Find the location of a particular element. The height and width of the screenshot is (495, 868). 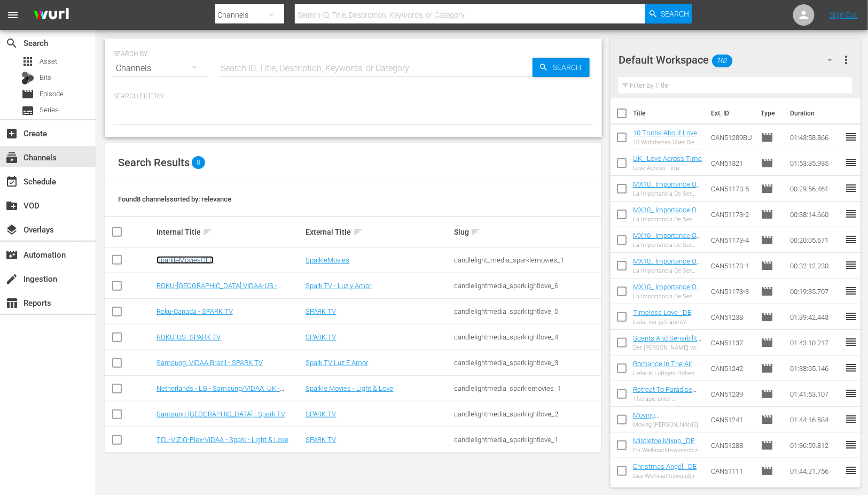

a: SparkleMoviesGER is located at coordinates (185, 260).